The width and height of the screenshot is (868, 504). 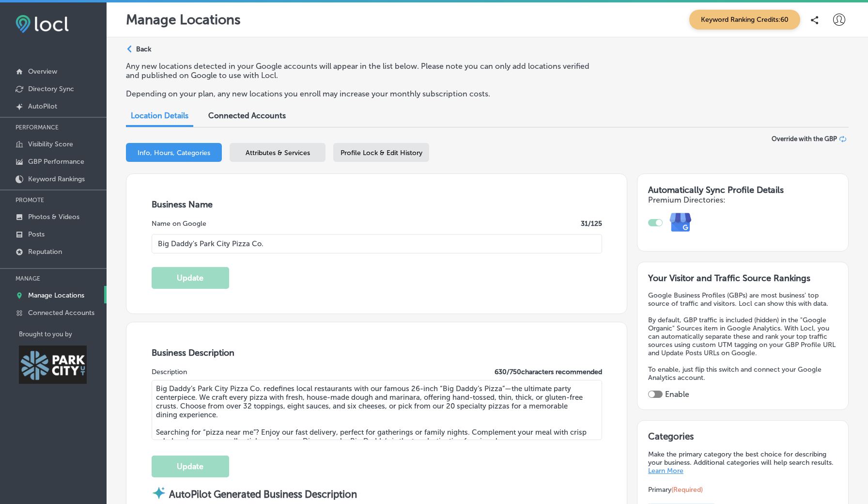 I want to click on p: Depending on your plan, any new locations you enroll may increase your monthly subscription costs., so click(x=361, y=94).